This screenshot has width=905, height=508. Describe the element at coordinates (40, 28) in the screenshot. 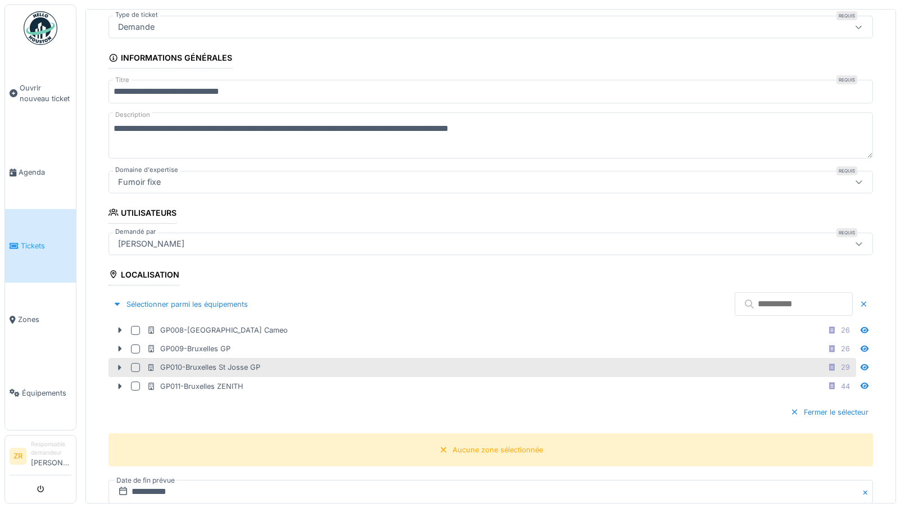

I see `img: Badge_color-CXgf-gQk.svg` at that location.